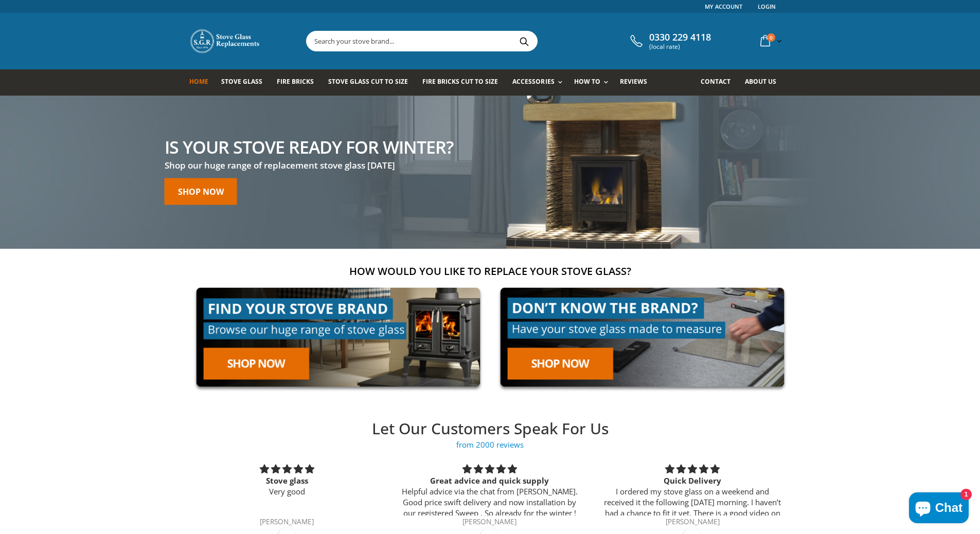 This screenshot has width=980, height=534. I want to click on span: How To, so click(588, 81).